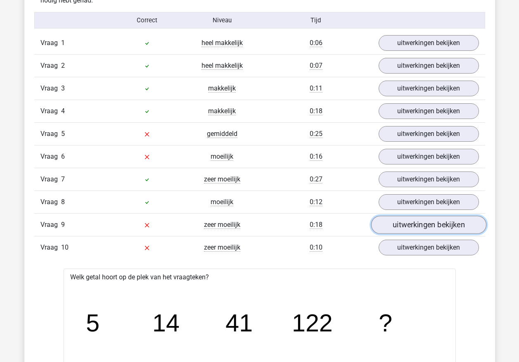 The height and width of the screenshot is (362, 519). I want to click on tspan: 41, so click(239, 323).